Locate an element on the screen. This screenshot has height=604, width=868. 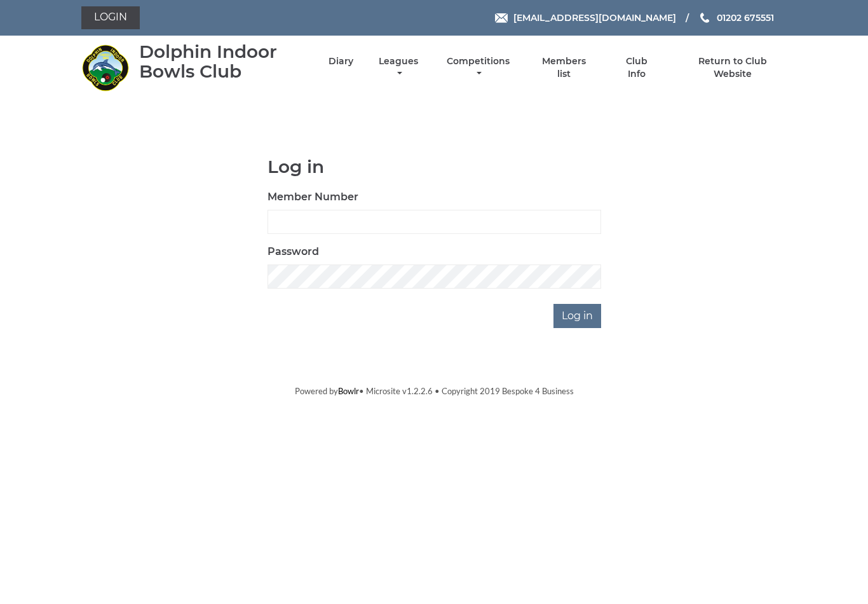
a: Login is located at coordinates (110, 18).